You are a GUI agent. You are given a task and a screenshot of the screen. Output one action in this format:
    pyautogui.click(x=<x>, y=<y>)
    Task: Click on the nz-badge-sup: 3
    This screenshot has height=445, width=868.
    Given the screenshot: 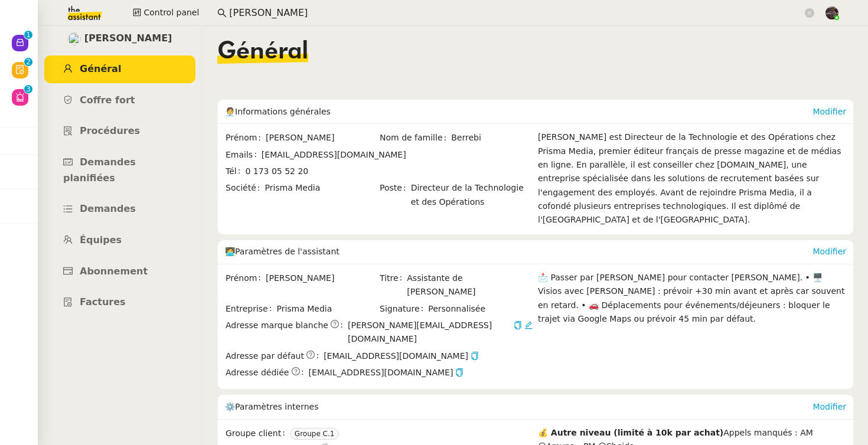 What is the action you would take?
    pyautogui.click(x=28, y=89)
    